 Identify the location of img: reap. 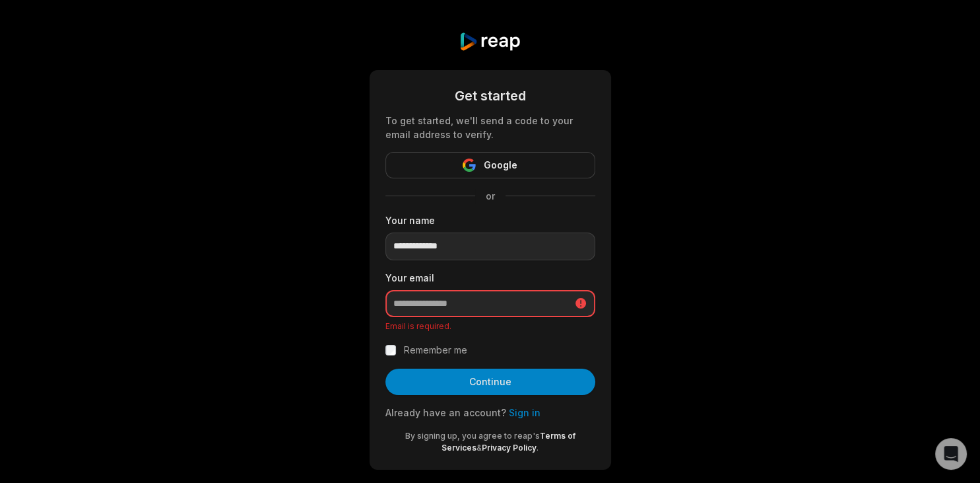
(490, 42).